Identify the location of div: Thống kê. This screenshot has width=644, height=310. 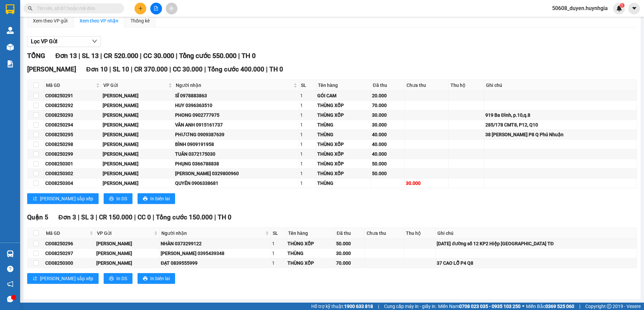
(140, 21).